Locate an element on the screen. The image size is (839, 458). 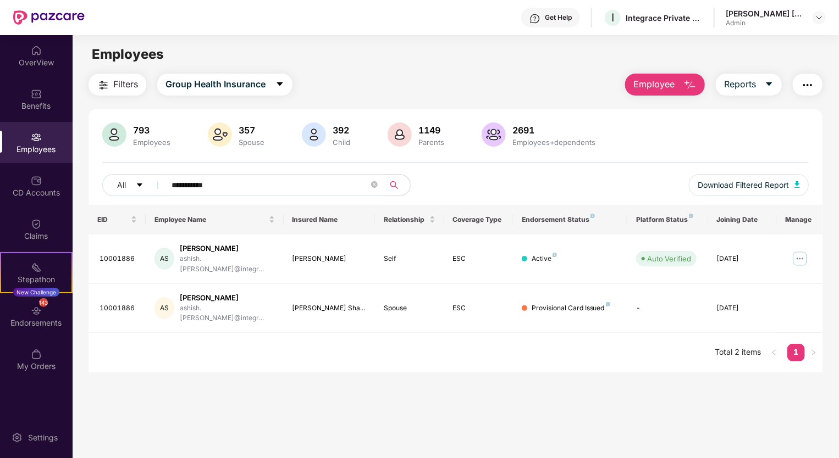
div: 357 is located at coordinates (251, 130).